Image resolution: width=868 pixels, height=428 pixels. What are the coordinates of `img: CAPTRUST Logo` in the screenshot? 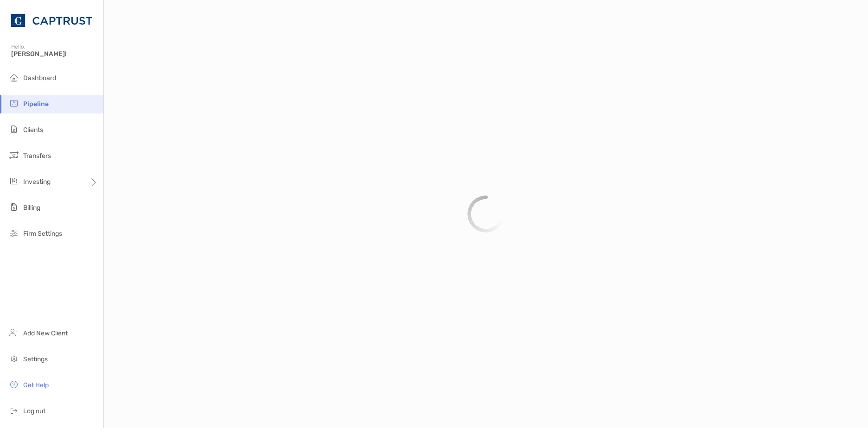 It's located at (51, 20).